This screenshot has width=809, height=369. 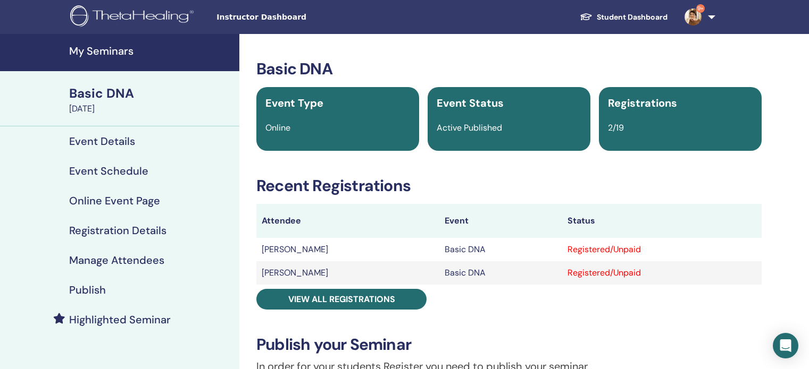 I want to click on span: View all registrations, so click(x=341, y=299).